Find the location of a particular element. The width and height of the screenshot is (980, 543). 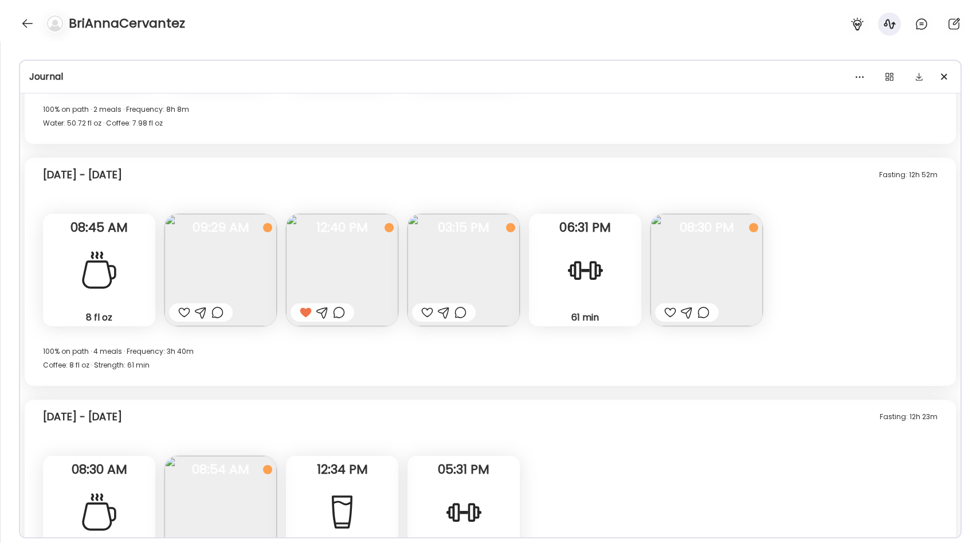

div: Fasting: 12h 52m is located at coordinates (908, 175).